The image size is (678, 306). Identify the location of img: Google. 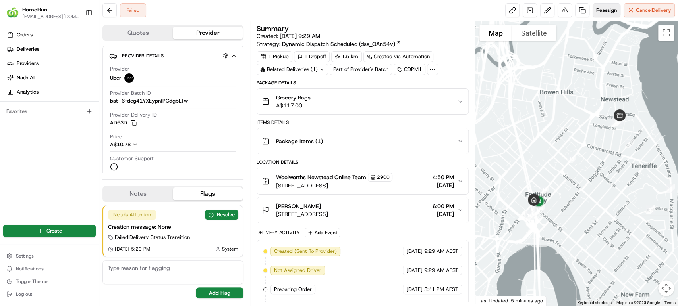
(490, 301).